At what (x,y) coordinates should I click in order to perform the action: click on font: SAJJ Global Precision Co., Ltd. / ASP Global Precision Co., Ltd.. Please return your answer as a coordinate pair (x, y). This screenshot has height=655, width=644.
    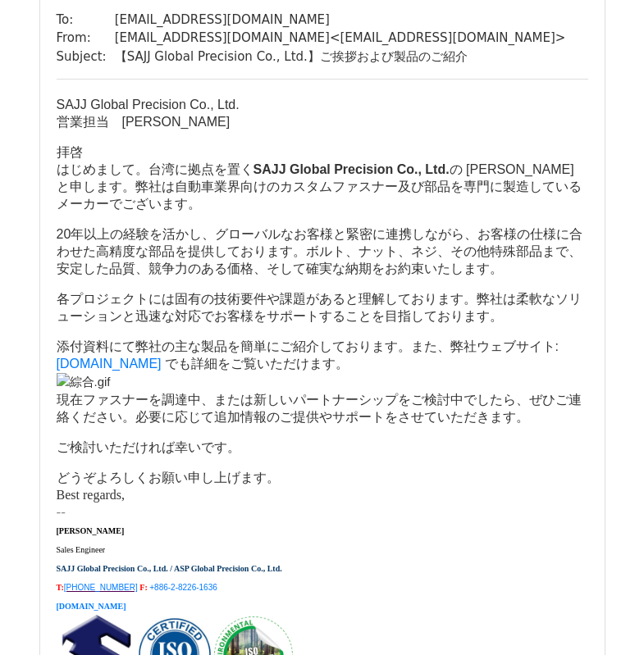
    Looking at the image, I should click on (169, 569).